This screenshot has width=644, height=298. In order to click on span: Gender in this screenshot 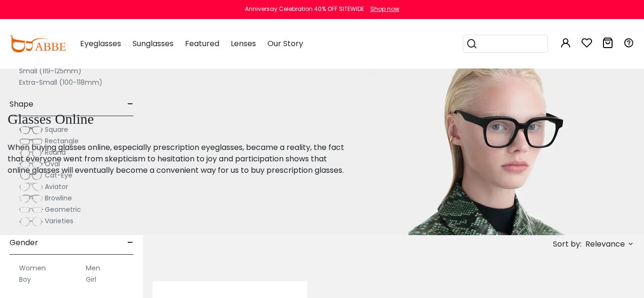, I will do `click(24, 243)`.